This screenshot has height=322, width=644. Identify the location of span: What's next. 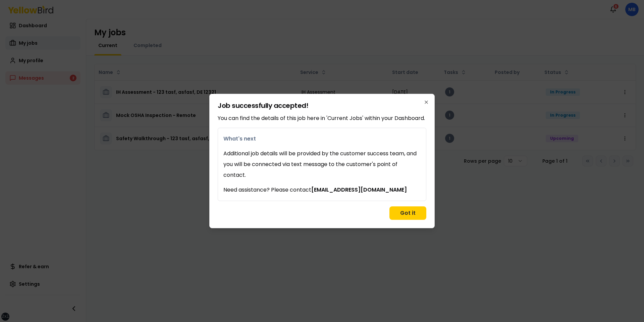
(322, 138).